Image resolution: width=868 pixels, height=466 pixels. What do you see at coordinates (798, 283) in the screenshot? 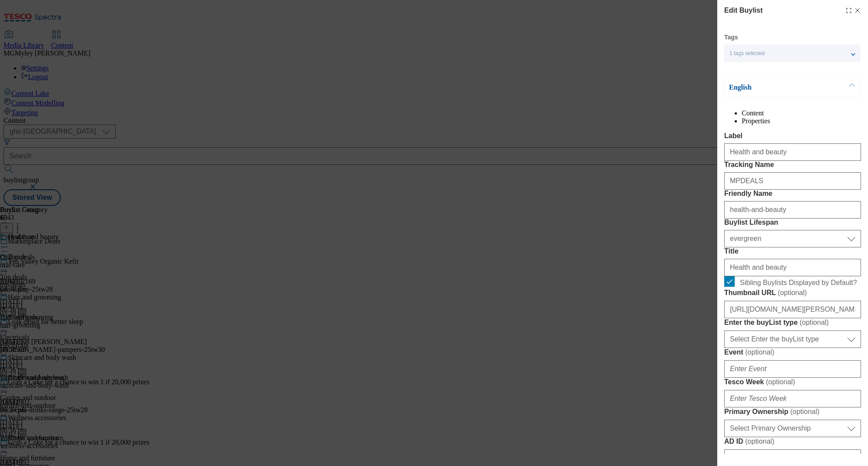
I see `span: Sibling Buylists Displayed by Default?` at bounding box center [798, 283].